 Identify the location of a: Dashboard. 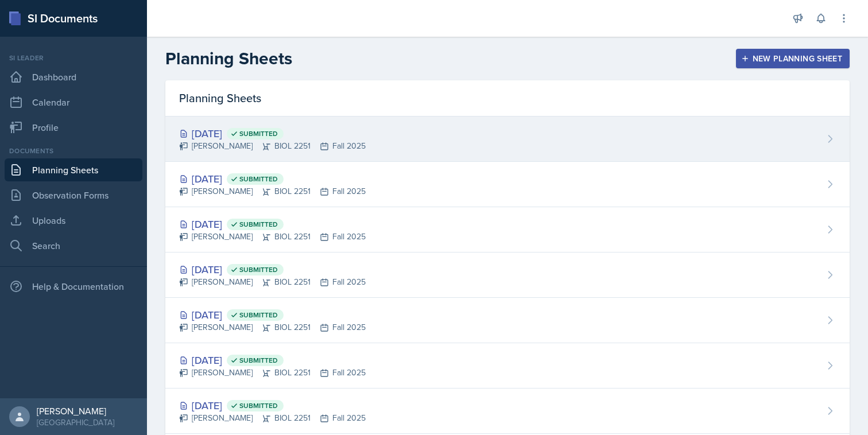
(74, 77).